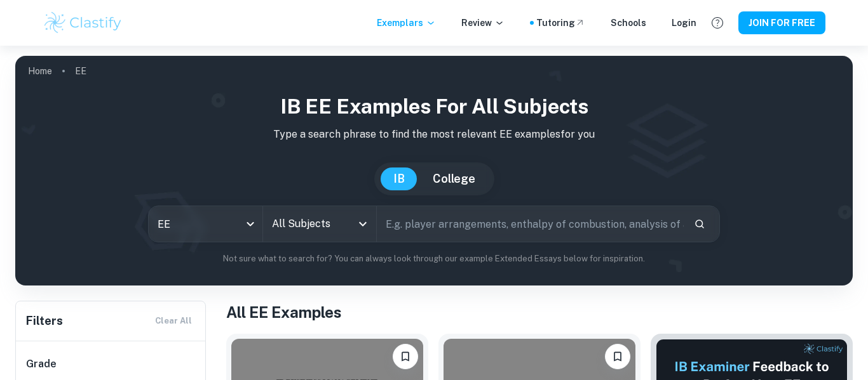 The width and height of the screenshot is (868, 380). What do you see at coordinates (83, 23) in the screenshot?
I see `img: Clastify logo` at bounding box center [83, 23].